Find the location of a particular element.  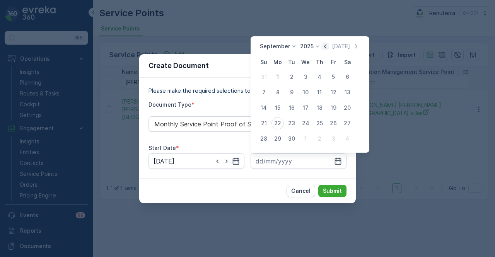

th: Sunday is located at coordinates (264, 62).